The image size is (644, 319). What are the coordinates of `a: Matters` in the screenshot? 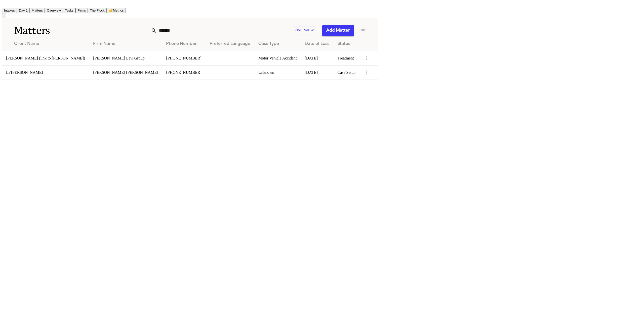 It's located at (37, 10).